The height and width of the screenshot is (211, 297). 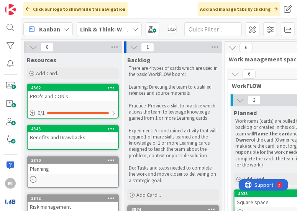 What do you see at coordinates (10, 10) in the screenshot?
I see `img: Visit kanbanzone.com` at bounding box center [10, 10].